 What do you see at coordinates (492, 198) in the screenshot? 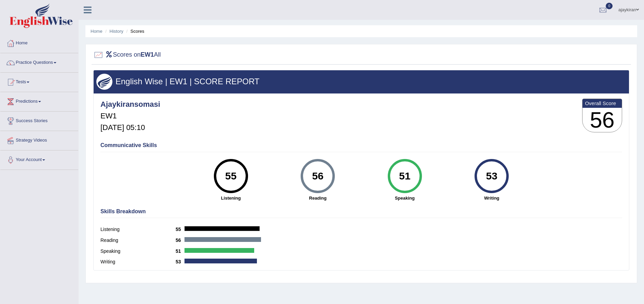
I see `strong: Writing` at bounding box center [492, 198].